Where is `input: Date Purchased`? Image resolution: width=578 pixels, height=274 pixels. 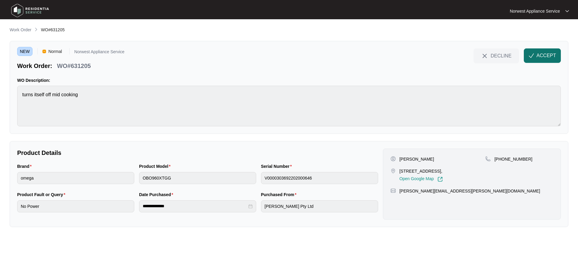 input: Date Purchased is located at coordinates (195, 206).